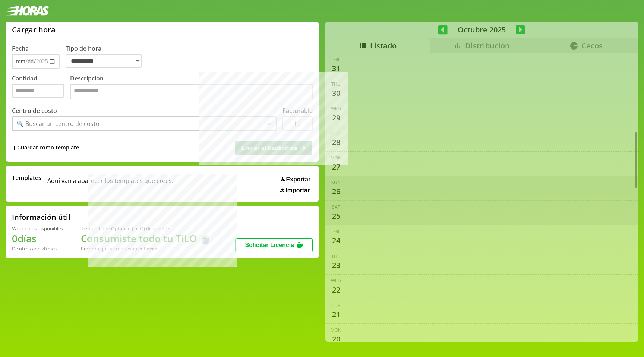 The width and height of the screenshot is (644, 357). Describe the element at coordinates (297, 111) in the screenshot. I see `label: Facturable` at that location.